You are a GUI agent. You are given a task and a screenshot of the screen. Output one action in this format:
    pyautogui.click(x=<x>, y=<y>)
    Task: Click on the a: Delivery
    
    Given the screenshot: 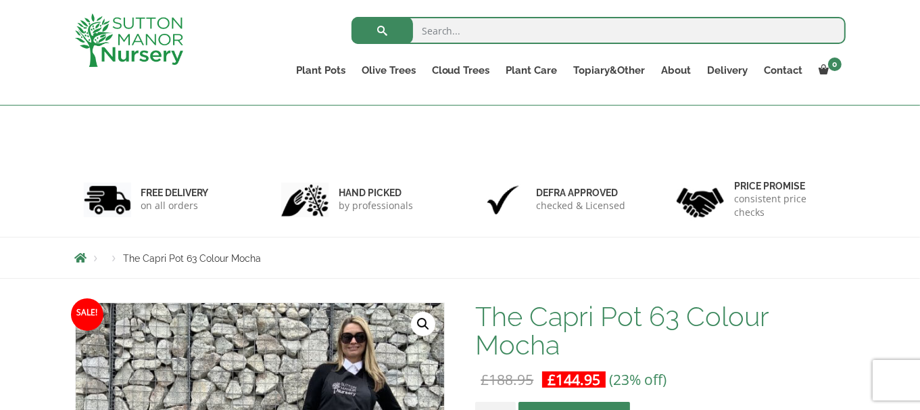 What is the action you would take?
    pyautogui.click(x=728, y=70)
    